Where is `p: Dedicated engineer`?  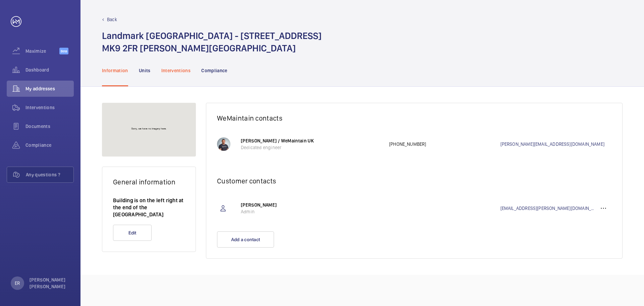
p: Dedicated engineer is located at coordinates (312, 148).